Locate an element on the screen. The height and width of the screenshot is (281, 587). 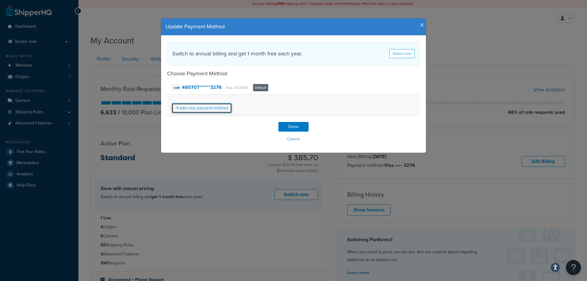
a: Switch now is located at coordinates (402, 54).